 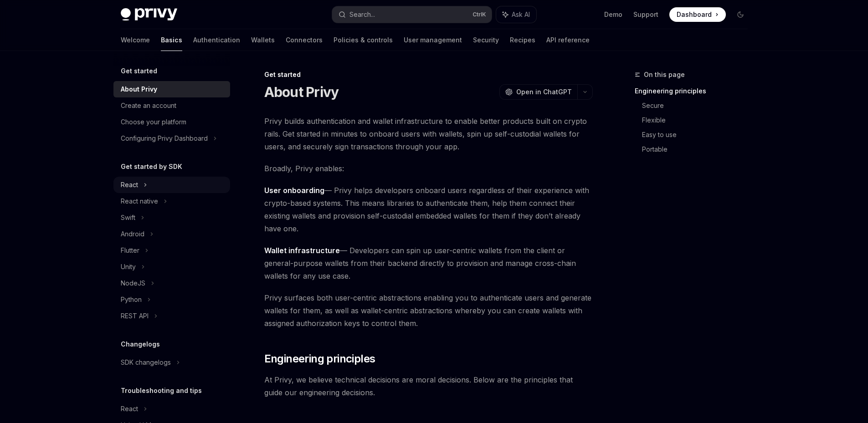 What do you see at coordinates (362, 14) in the screenshot?
I see `div: Search...` at bounding box center [362, 14].